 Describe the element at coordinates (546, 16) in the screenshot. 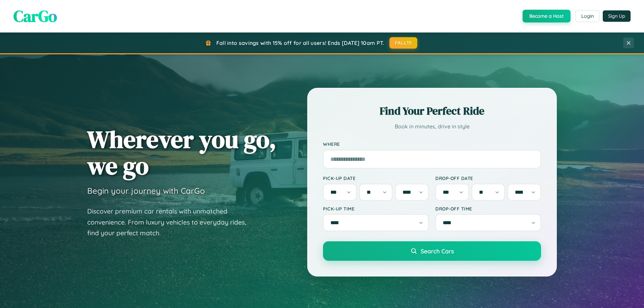

I see `button: Become a Host` at that location.